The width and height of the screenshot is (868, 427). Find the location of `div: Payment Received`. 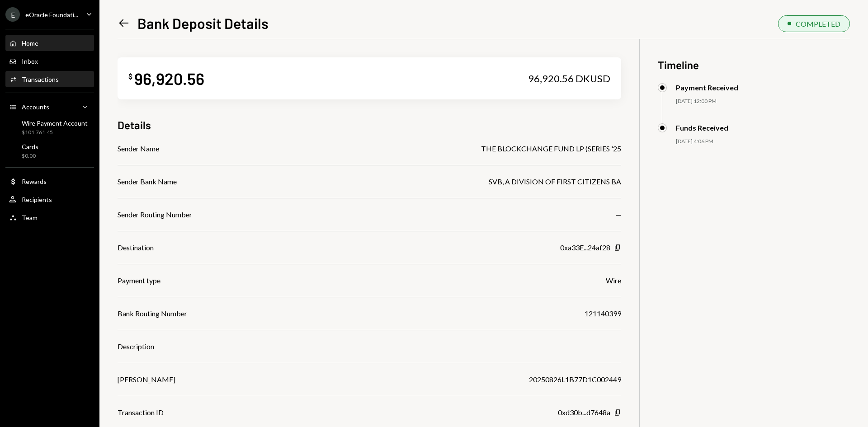

div: Payment Received is located at coordinates (707, 87).